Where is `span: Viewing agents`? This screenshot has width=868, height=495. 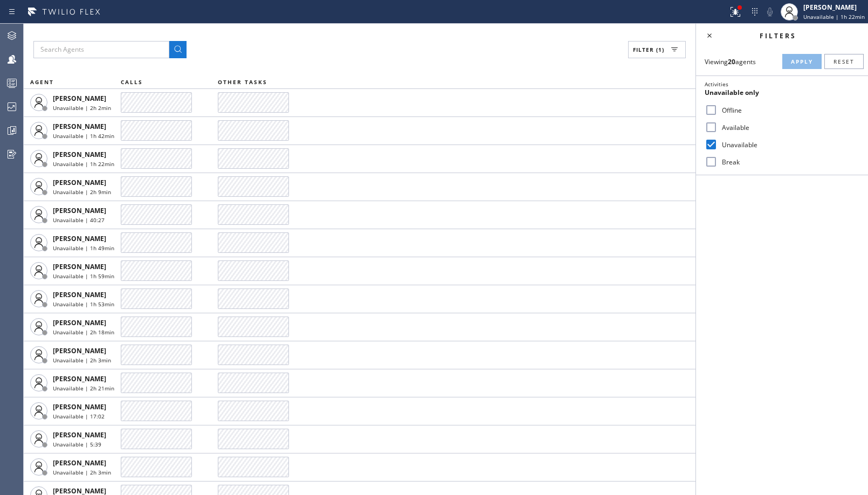 span: Viewing agents is located at coordinates (730, 61).